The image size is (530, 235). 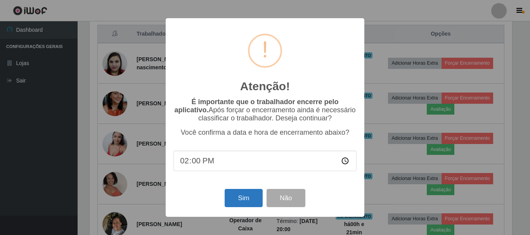 I want to click on button: Sim, so click(x=243, y=198).